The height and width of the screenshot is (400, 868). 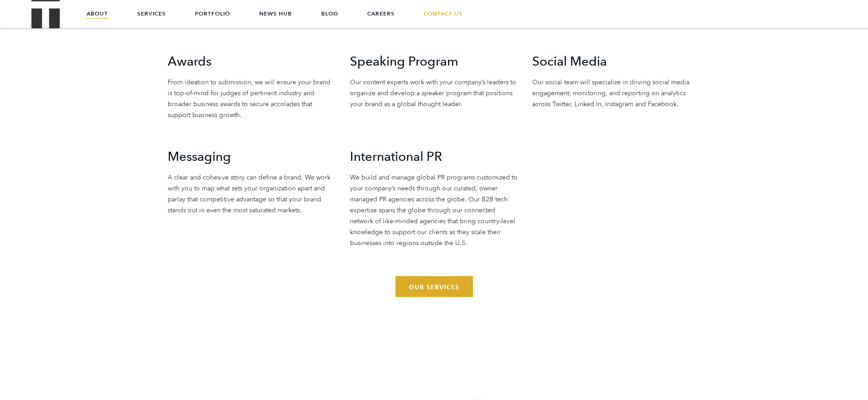 I want to click on p: We build and manage global PR programs customized to your company’s needs through our curated, ow..., so click(x=434, y=211).